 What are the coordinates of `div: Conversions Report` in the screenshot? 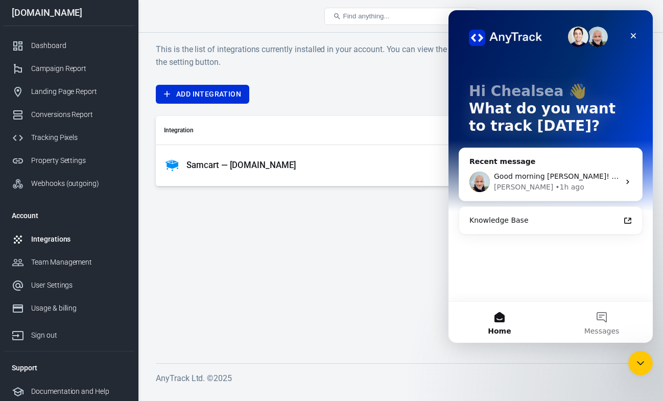 It's located at (79, 114).